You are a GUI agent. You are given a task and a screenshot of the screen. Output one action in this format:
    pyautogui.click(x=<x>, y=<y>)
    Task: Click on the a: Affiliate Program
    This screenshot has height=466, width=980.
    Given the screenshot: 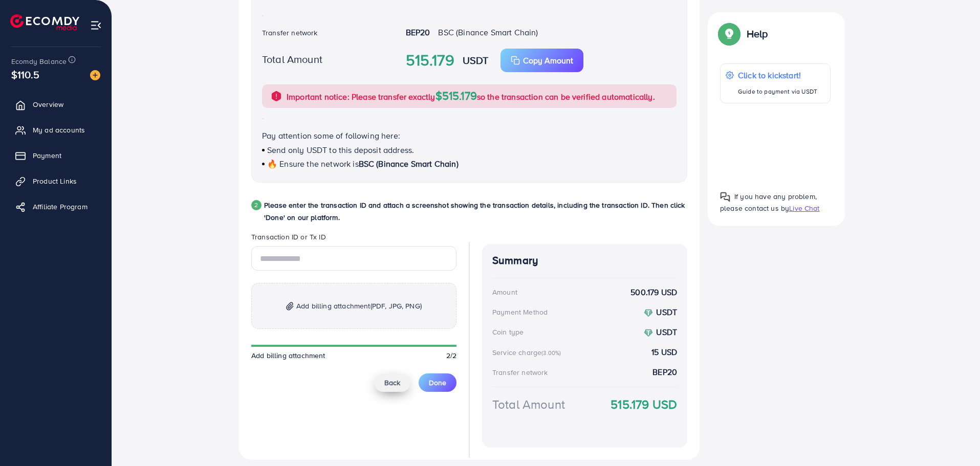 What is the action you would take?
    pyautogui.click(x=56, y=206)
    